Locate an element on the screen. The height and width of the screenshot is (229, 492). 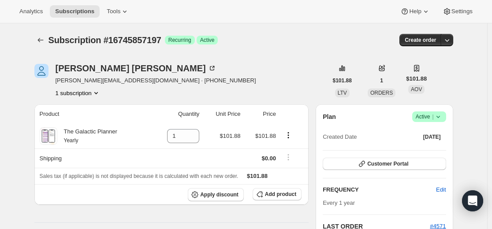
button: Shipping actions is located at coordinates (288, 157).